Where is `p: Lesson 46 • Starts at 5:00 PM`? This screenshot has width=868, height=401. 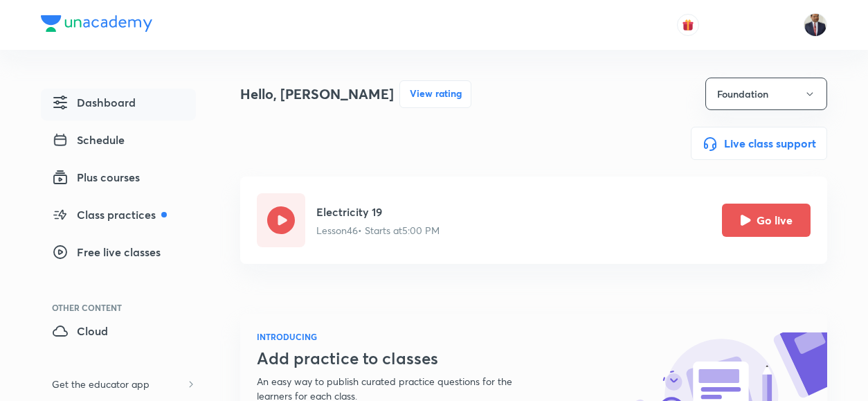
p: Lesson 46 • Starts at 5:00 PM is located at coordinates (378, 230).